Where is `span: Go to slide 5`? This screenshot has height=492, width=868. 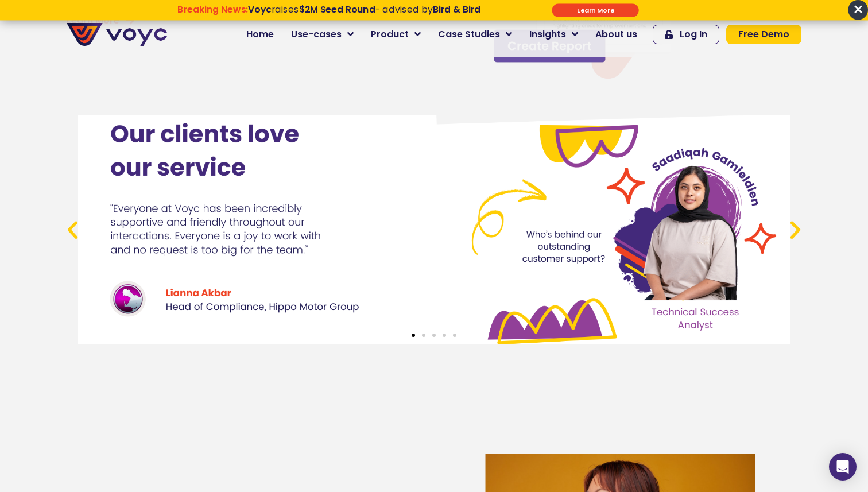
span: Go to slide 5 is located at coordinates (455, 335).